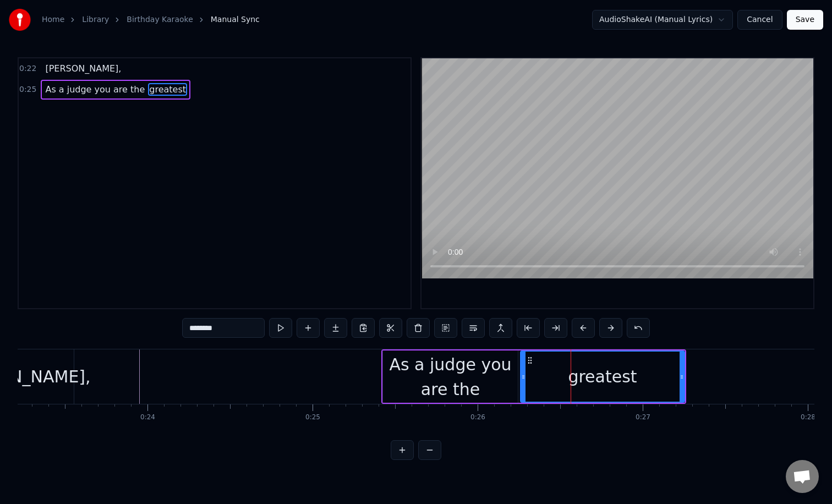 Image resolution: width=832 pixels, height=504 pixels. What do you see at coordinates (27, 69) in the screenshot?
I see `span: 0:22` at bounding box center [27, 69].